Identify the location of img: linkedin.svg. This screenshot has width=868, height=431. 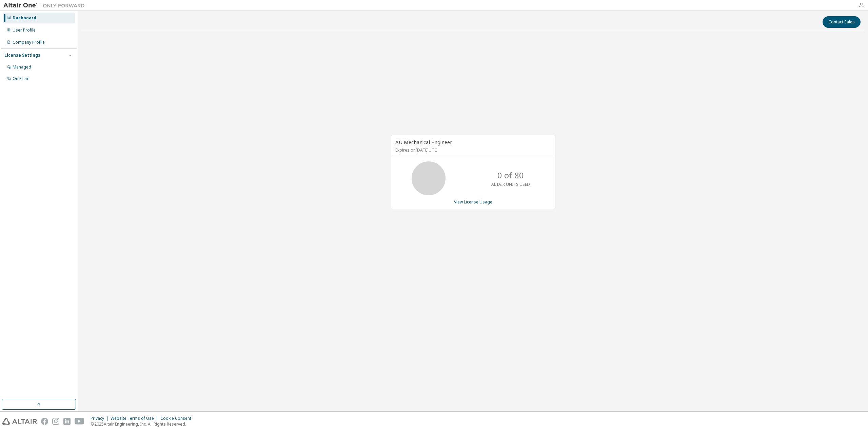
(67, 422).